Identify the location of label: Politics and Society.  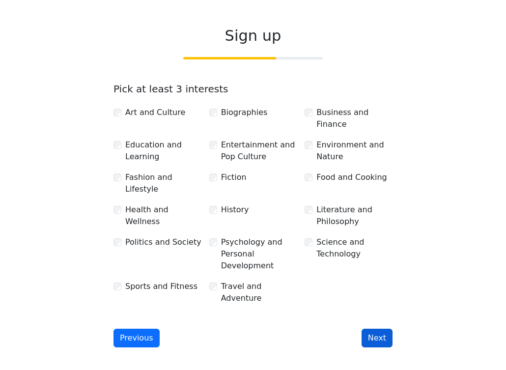
(163, 242).